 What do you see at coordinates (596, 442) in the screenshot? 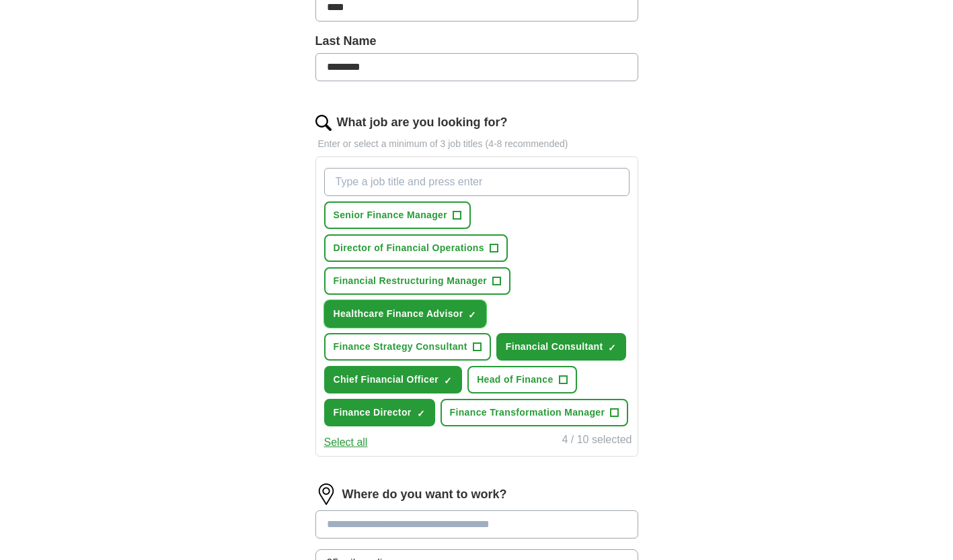
I see `div: 4 / 10 selected` at bounding box center [596, 442].